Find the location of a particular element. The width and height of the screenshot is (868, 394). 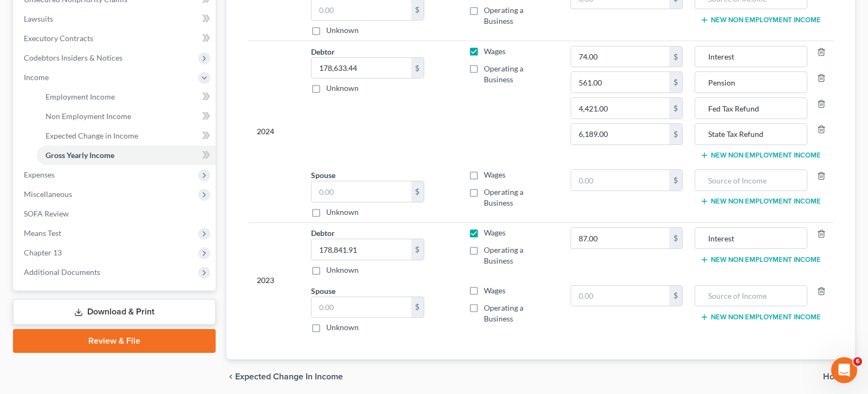

a: Executory Contracts is located at coordinates (116, 38).